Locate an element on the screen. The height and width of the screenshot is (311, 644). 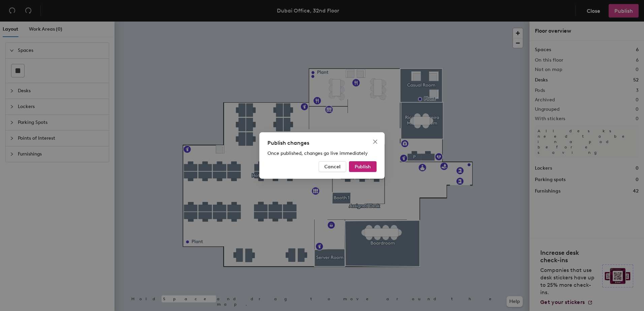
button: Publish is located at coordinates (363, 166).